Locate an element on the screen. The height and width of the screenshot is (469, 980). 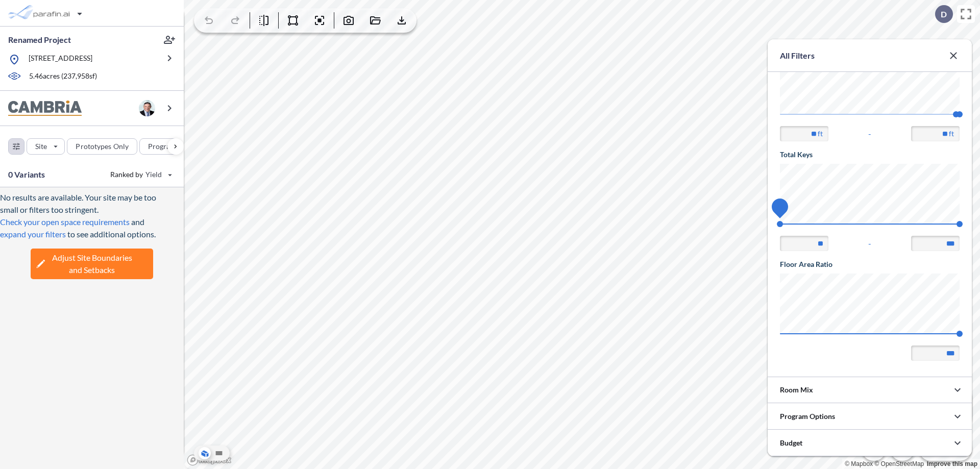
span: Adjust Site Boundaries and Setbacks is located at coordinates (92, 264).